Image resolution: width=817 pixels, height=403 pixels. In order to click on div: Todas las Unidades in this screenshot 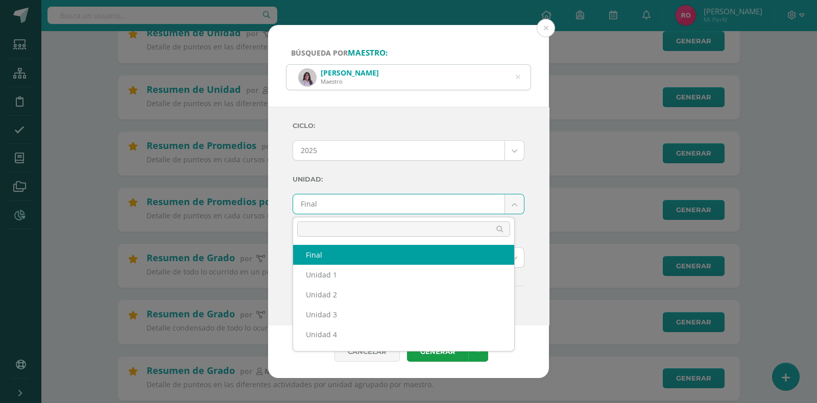, I will do `click(403, 354)`.